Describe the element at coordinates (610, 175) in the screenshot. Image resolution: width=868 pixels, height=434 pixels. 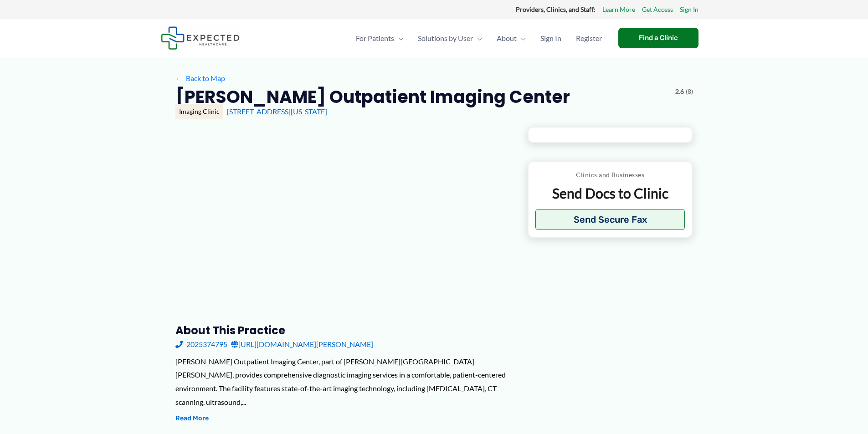
I see `p: Clinics and Businesses` at that location.